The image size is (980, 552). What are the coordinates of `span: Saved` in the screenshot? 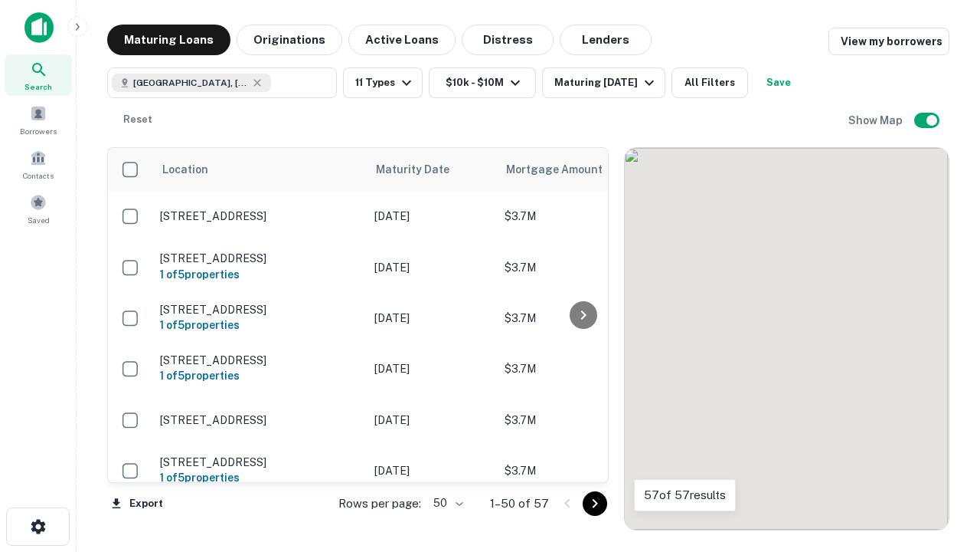 It's located at (39, 220).